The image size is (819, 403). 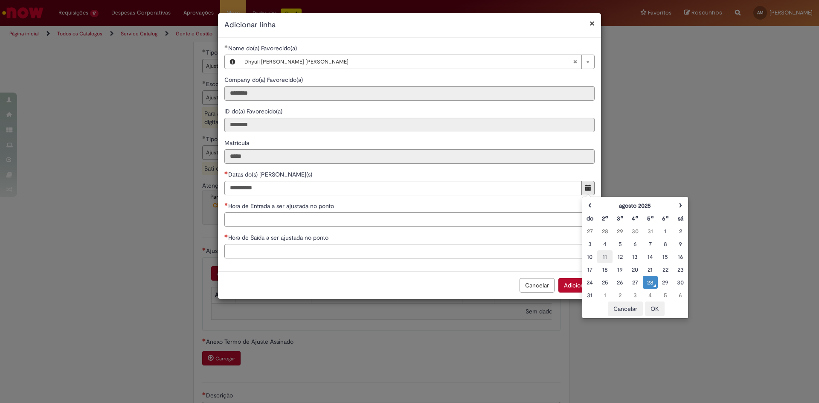 What do you see at coordinates (650, 218) in the screenshot?
I see `th: Quinta-feira` at bounding box center [650, 218].